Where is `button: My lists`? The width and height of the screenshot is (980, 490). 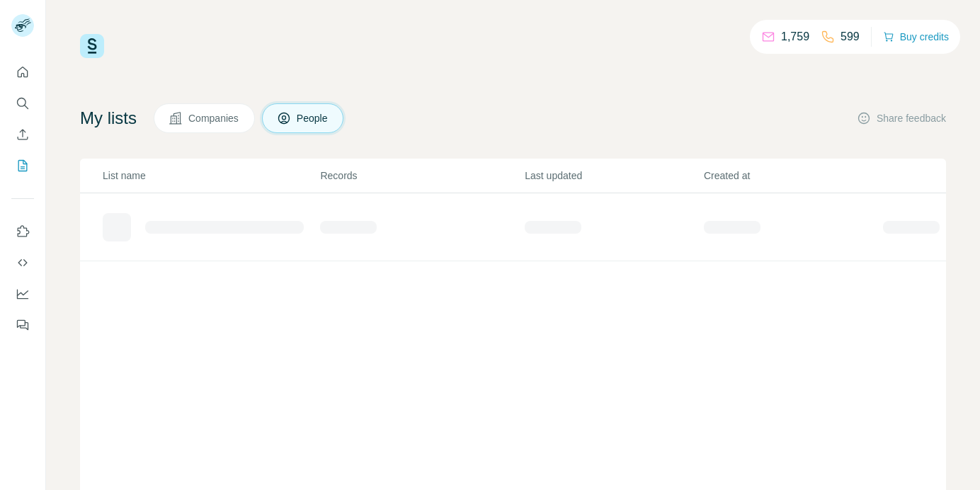 button: My lists is located at coordinates (23, 166).